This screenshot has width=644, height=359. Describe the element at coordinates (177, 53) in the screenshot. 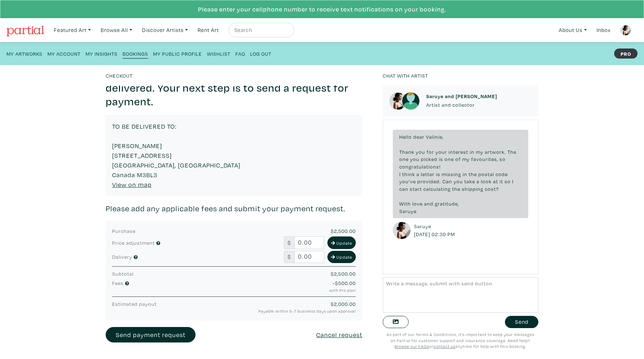

I see `a: My Public Profile` at that location.